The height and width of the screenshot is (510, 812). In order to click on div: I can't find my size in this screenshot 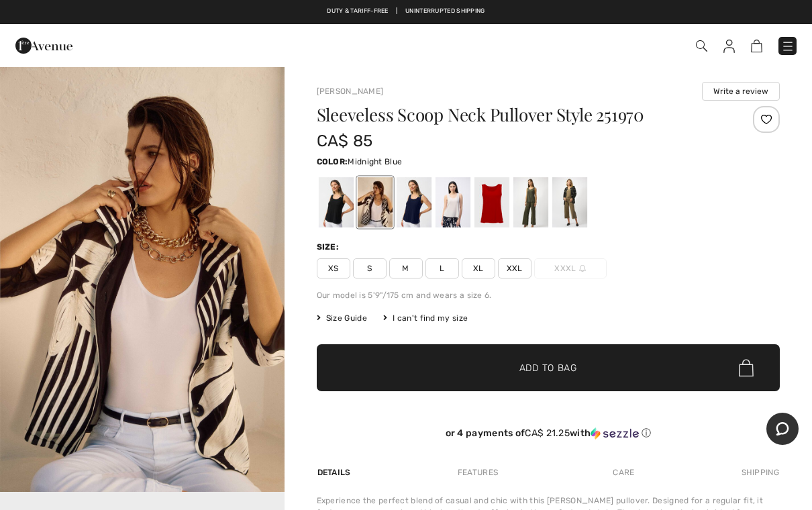, I will do `click(425, 318)`.